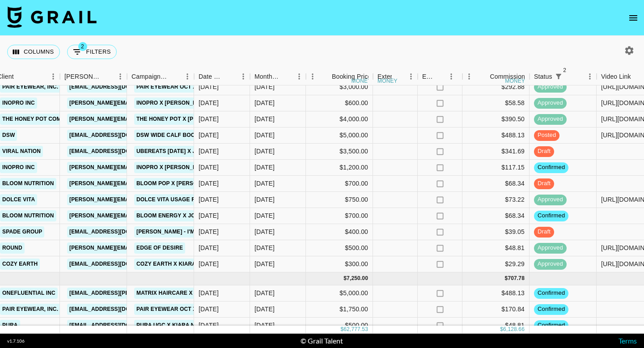 The width and height of the screenshot is (644, 348). Describe the element at coordinates (340, 120) in the screenshot. I see `div: $4,000.00` at that location.